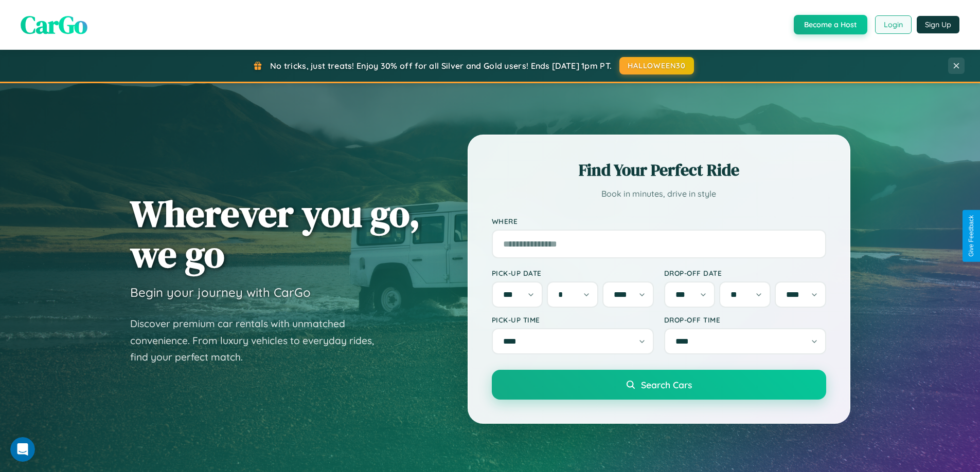  Describe the element at coordinates (259, 340) in the screenshot. I see `p: Discover premium car rentals with unmatched convenience. From luxury vehicles to everyday rides, ...` at that location.